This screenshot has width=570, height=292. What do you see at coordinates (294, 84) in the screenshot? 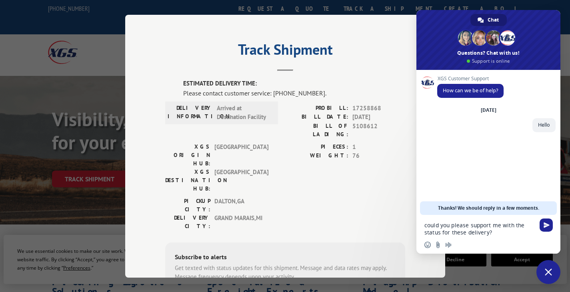
I see `label: ESTIMATED DELIVERY TIME:` at bounding box center [294, 84].